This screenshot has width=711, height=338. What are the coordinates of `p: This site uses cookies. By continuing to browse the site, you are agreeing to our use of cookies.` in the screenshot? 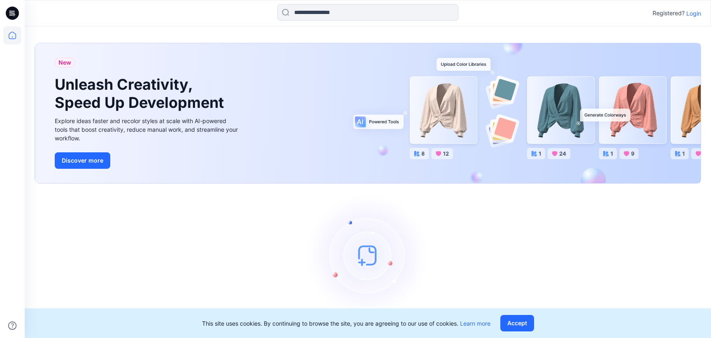 It's located at (346, 323).